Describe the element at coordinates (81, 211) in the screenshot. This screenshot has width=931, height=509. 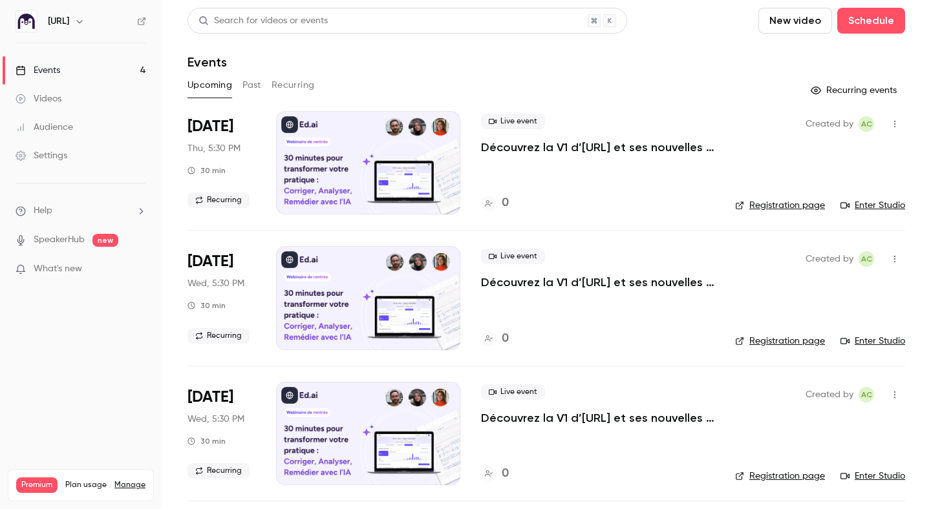
I see `li: help-dropdown-opener` at that location.